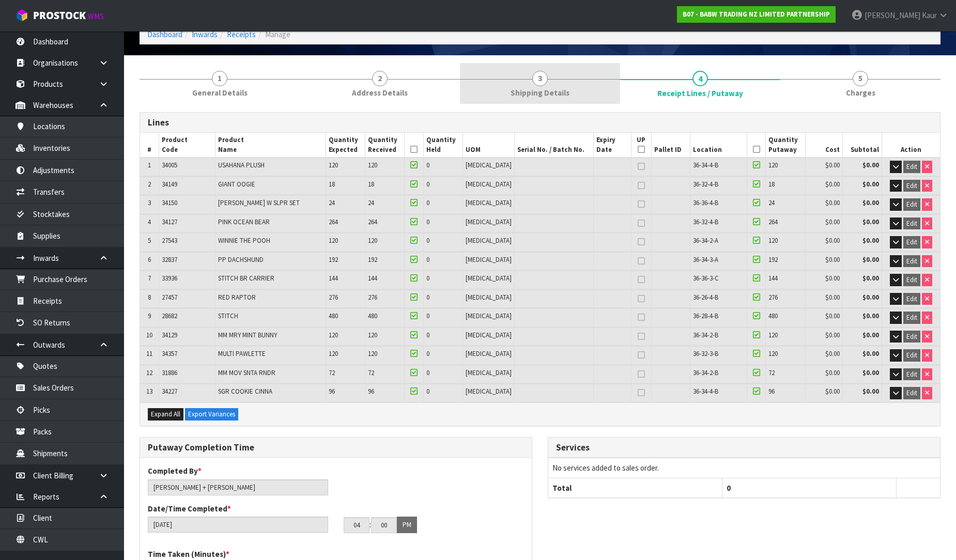  What do you see at coordinates (270, 145) in the screenshot?
I see `th: Product Name` at bounding box center [270, 145].